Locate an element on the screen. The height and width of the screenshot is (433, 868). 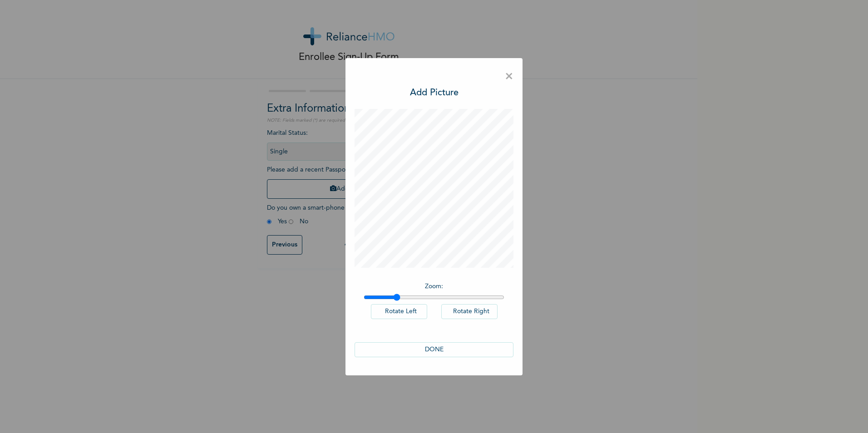
button: DONE is located at coordinates (434, 349).